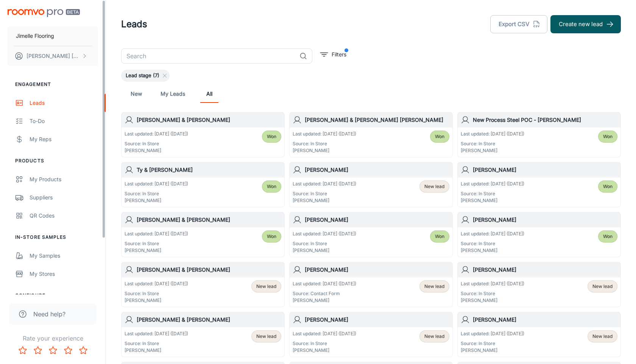 The image size is (636, 364). I want to click on p: Source: Contact Form, so click(324, 294).